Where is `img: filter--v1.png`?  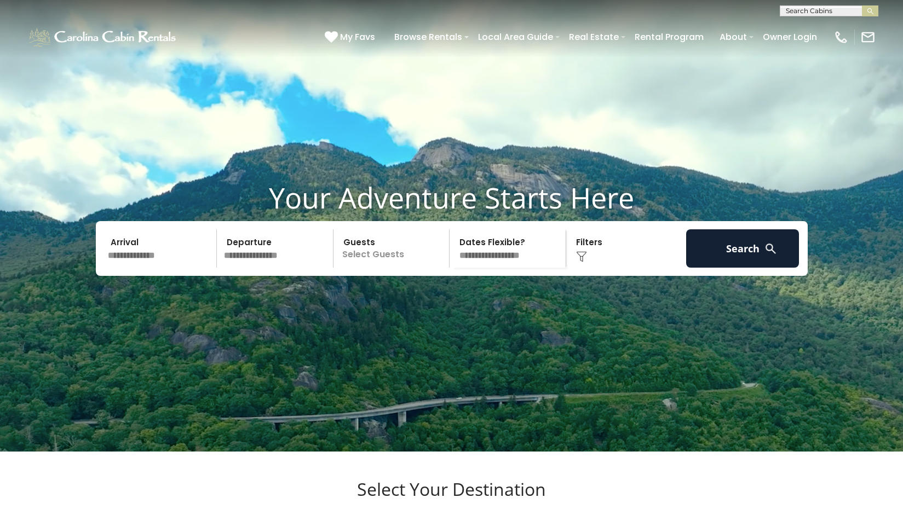
img: filter--v1.png is located at coordinates (581, 257).